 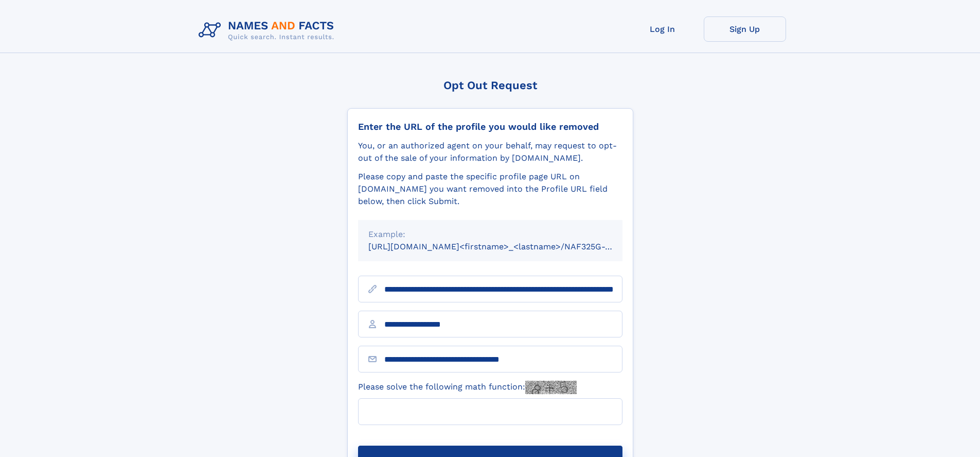 What do you see at coordinates (490, 234) in the screenshot?
I see `div: Example:` at bounding box center [490, 234].